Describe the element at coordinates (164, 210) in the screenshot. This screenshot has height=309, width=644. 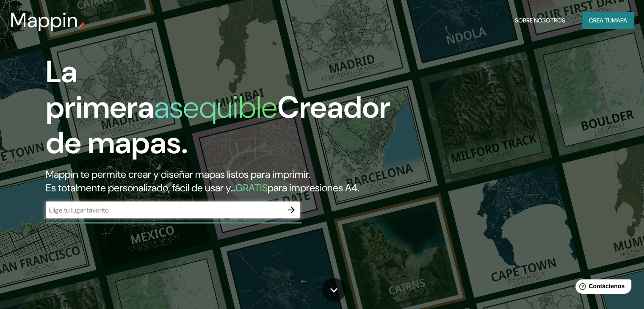
I see `input: Elige tu lugar favorito` at that location.